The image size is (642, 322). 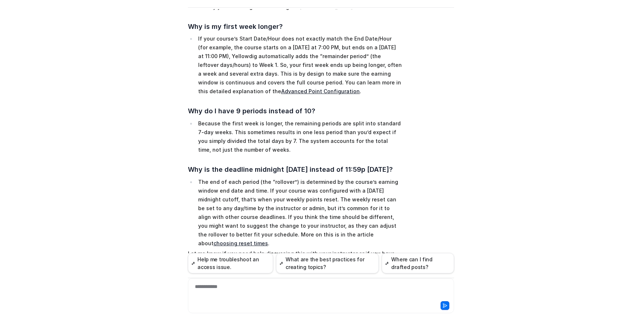 What do you see at coordinates (327, 263) in the screenshot?
I see `button: What are the best practices for creating topics?` at bounding box center [327, 263].